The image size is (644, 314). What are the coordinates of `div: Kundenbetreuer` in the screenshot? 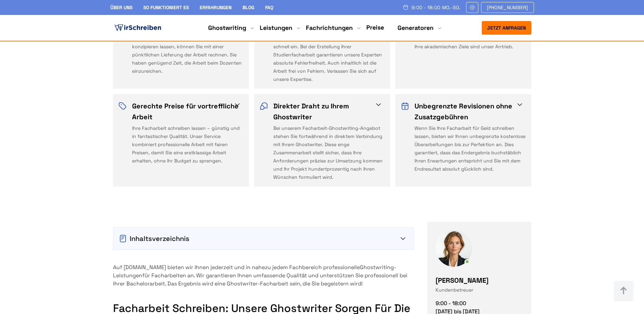 It's located at (462, 290).